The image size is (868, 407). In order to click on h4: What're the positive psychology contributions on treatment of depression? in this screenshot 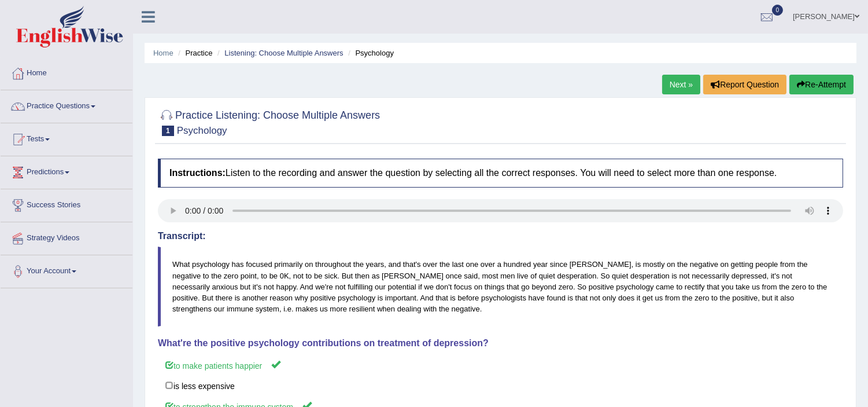, I will do `click(500, 343)`.